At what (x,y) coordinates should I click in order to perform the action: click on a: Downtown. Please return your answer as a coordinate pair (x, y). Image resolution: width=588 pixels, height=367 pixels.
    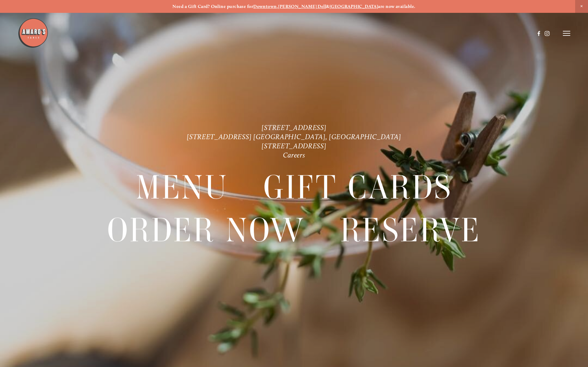
    Looking at the image, I should click on (265, 6).